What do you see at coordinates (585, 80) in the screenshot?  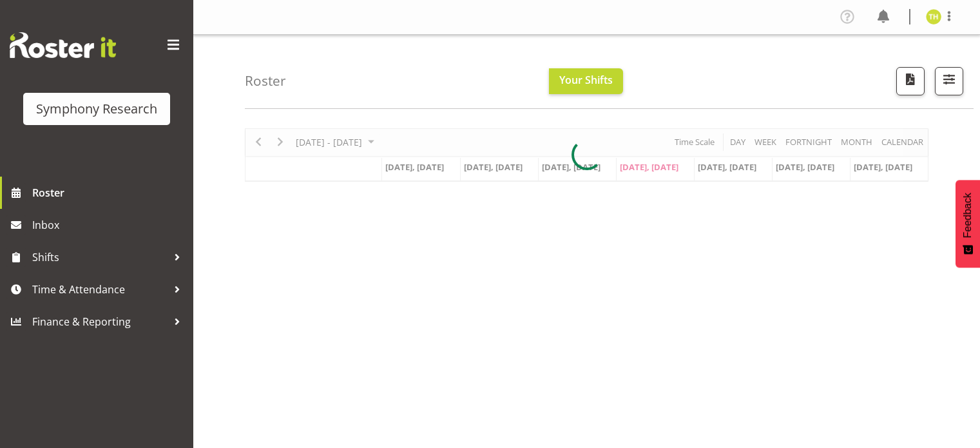 I see `span: Your Shifts` at bounding box center [585, 80].